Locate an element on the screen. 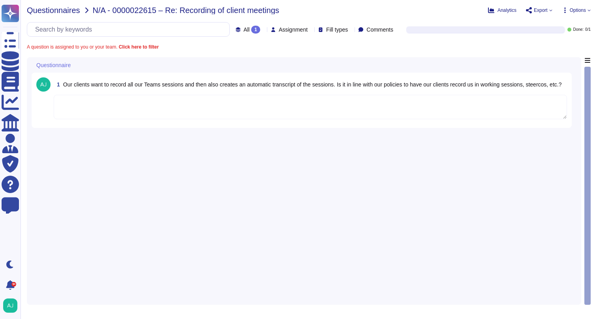 The image size is (597, 319). input: Search by keywords is located at coordinates (130, 29).